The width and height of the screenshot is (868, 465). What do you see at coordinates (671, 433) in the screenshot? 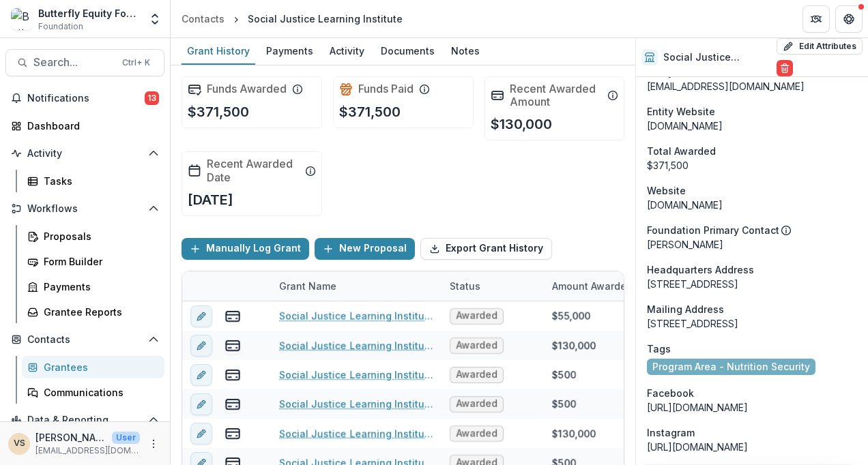
I see `span: Instagram` at bounding box center [671, 433].